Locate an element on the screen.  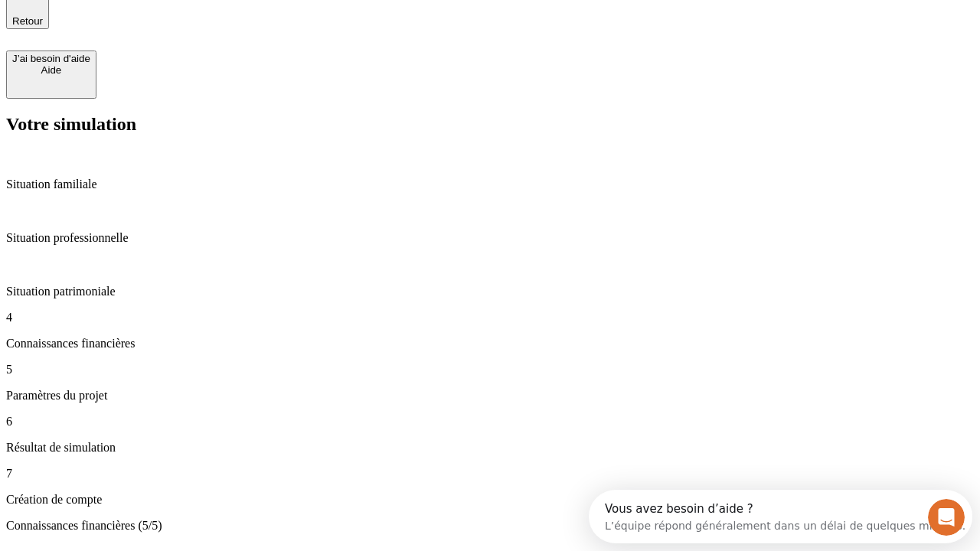
div: Aide is located at coordinates (52, 69).